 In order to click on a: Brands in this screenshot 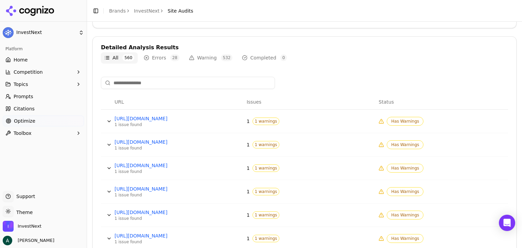, I will do `click(117, 11)`.